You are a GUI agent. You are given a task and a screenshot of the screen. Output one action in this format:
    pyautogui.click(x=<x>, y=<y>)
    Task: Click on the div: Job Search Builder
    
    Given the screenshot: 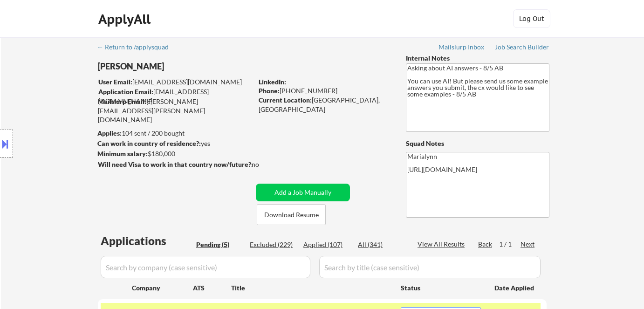 What is the action you would take?
    pyautogui.click(x=522, y=47)
    